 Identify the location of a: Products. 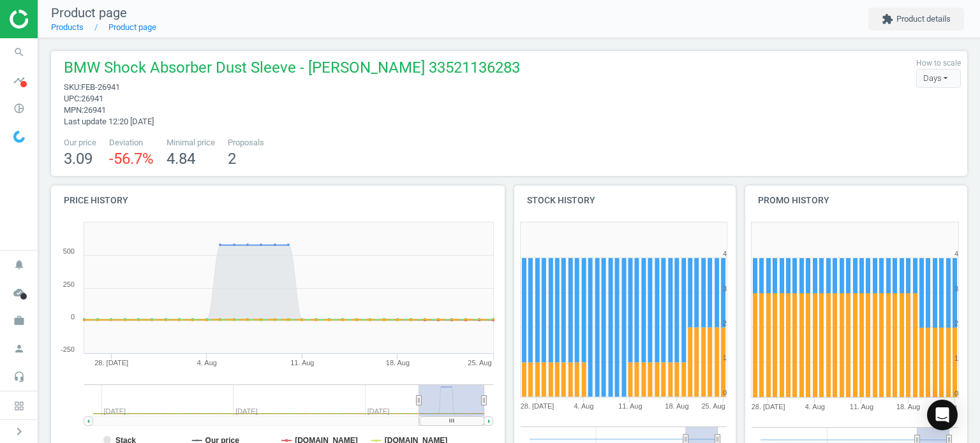
(67, 26).